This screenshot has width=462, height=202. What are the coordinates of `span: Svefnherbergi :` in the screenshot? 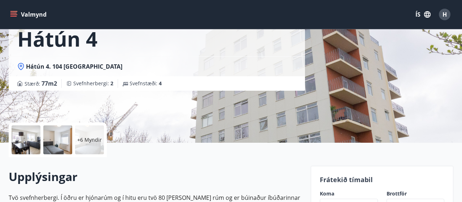 It's located at (93, 83).